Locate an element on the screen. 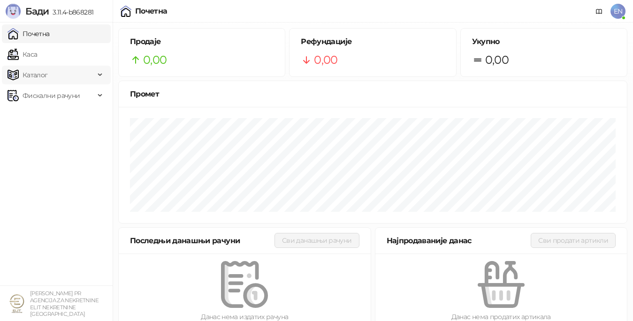 Image resolution: width=633 pixels, height=321 pixels. a: Каса is located at coordinates (22, 54).